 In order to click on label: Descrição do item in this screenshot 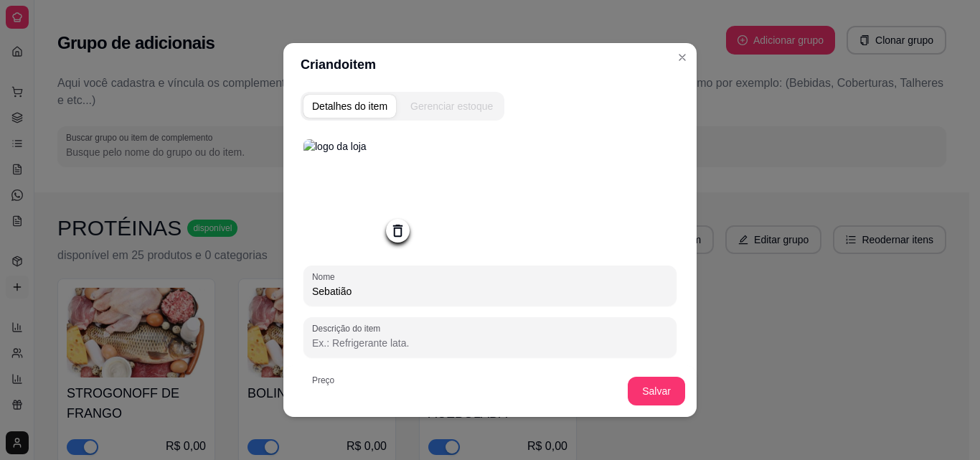, I will do `click(348, 328)`.